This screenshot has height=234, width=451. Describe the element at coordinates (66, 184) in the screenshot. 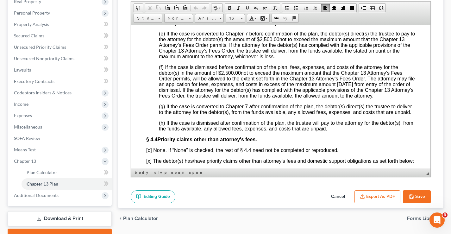

I see `a: Chapter 13 Plan` at that location.